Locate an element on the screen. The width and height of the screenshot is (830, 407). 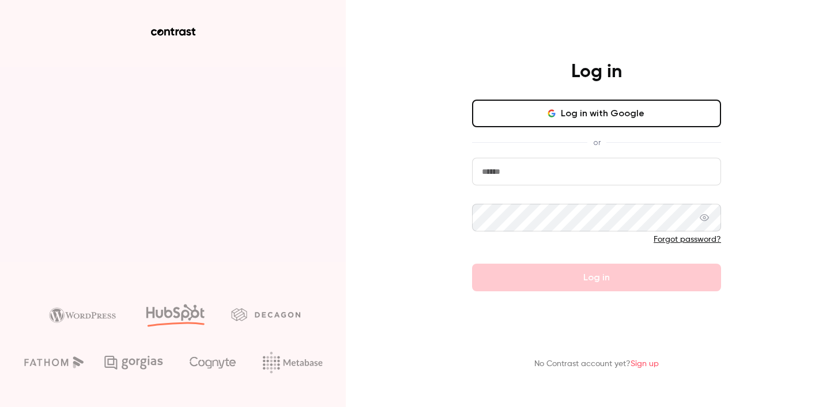
img: decagon is located at coordinates (266, 315).